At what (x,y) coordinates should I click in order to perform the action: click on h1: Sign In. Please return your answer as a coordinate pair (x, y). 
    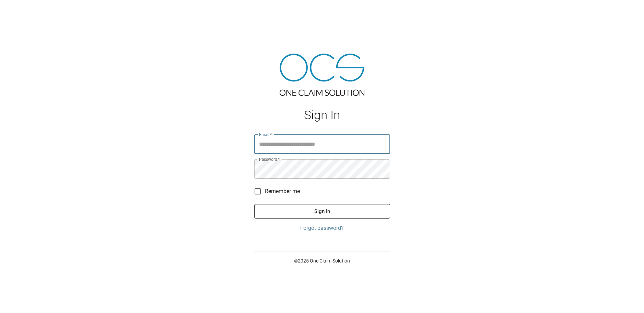
    Looking at the image, I should click on (322, 115).